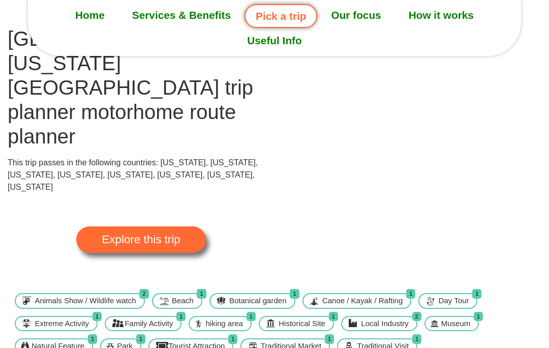  I want to click on a: Services & Benefits, so click(182, 15).